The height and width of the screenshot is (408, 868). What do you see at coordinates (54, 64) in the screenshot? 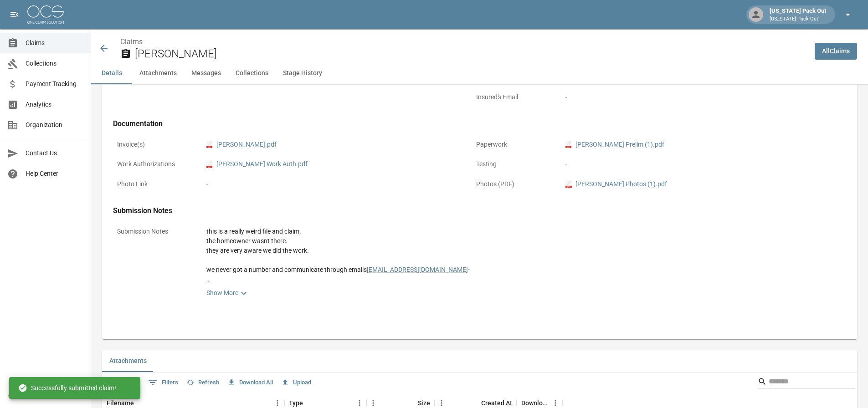
I see `span: Collections` at bounding box center [54, 64].